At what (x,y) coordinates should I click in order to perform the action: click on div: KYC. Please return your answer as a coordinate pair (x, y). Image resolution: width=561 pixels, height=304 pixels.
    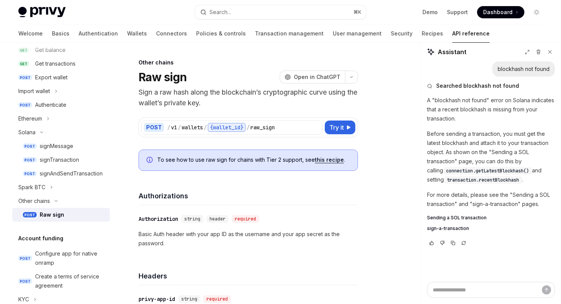
    Looking at the image, I should click on (24, 300).